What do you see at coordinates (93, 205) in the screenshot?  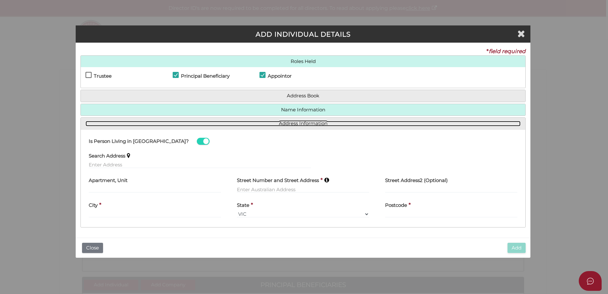 I see `h4: City` at bounding box center [93, 205].